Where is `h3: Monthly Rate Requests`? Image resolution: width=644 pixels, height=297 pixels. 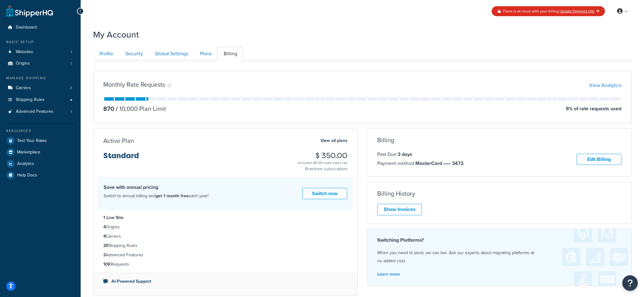
h3: Monthly Rate Requests is located at coordinates (134, 84).